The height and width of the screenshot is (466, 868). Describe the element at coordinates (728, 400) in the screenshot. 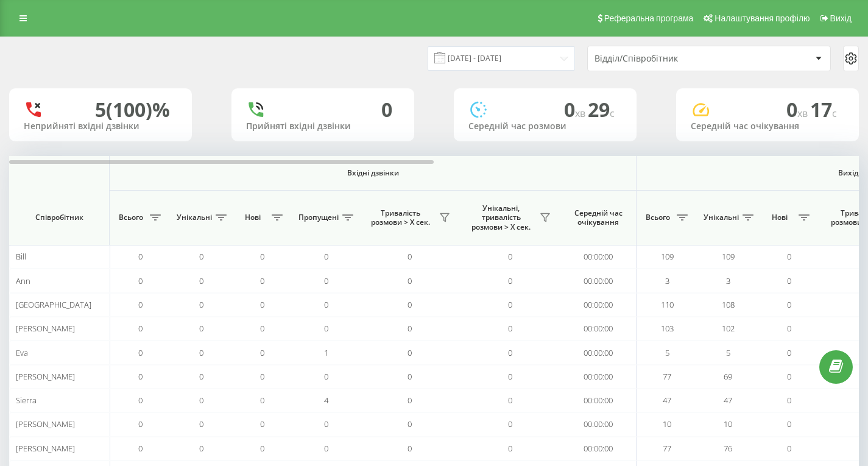

I see `span: 47` at that location.